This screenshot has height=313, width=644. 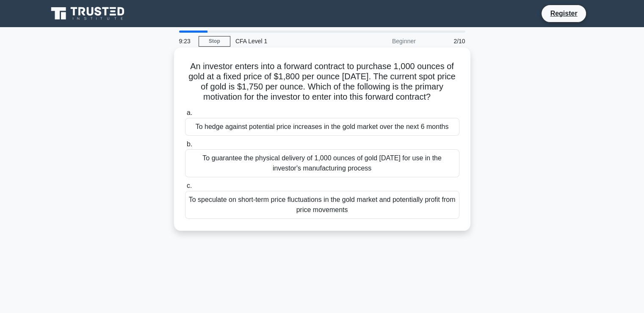 I want to click on div: 2/10, so click(x=445, y=41).